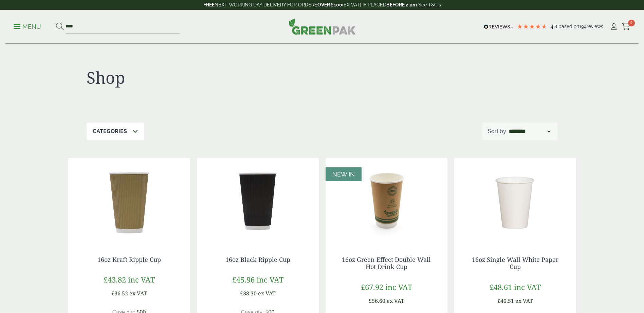 The width and height of the screenshot is (644, 313). What do you see at coordinates (631, 23) in the screenshot?
I see `span: 0` at bounding box center [631, 23].